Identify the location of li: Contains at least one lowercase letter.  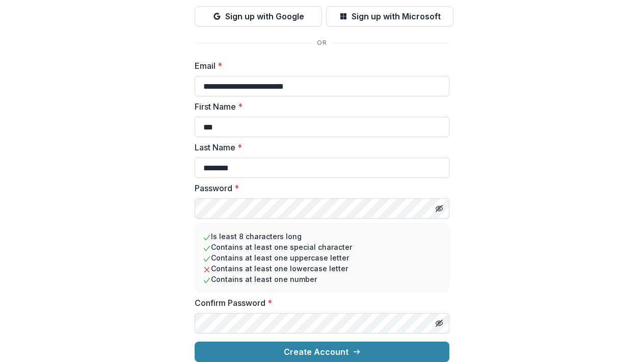
(322, 268).